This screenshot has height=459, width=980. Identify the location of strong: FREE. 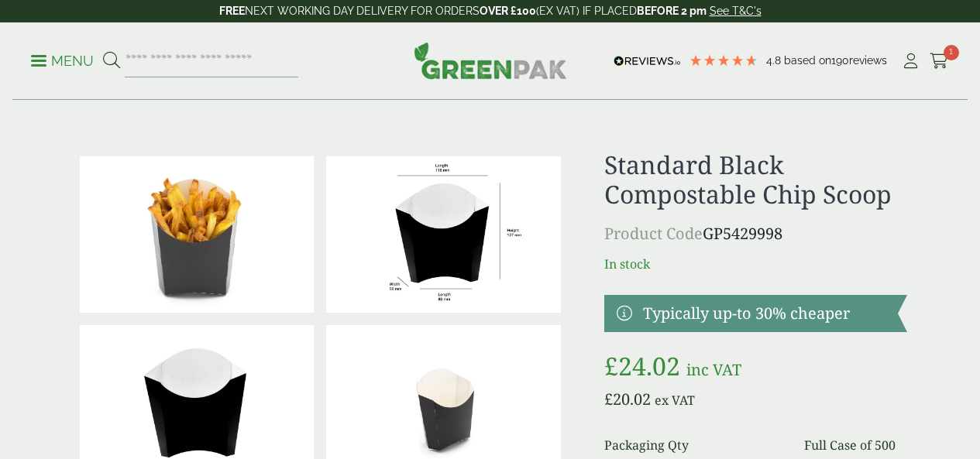
(232, 11).